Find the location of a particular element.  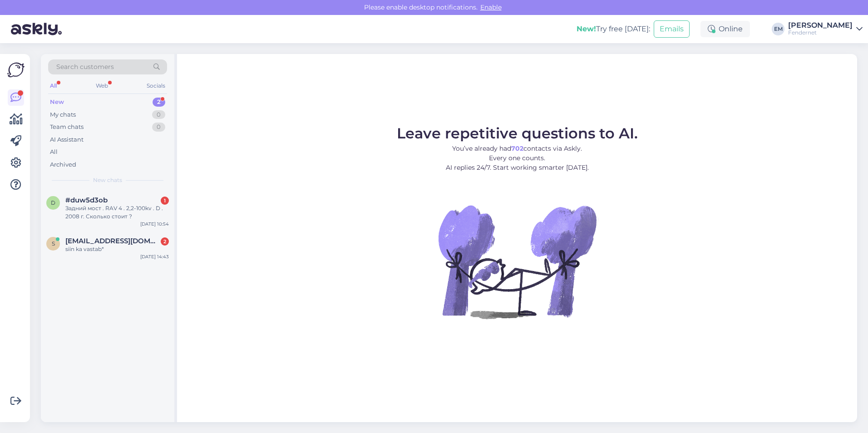

button: Emails is located at coordinates (672, 29).